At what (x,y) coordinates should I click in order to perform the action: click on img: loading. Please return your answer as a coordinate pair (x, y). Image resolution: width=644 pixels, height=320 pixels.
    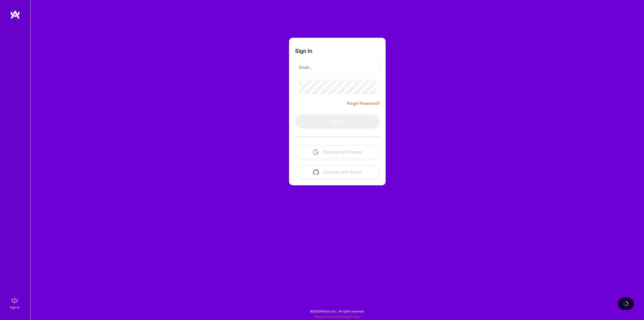
    Looking at the image, I should click on (626, 303).